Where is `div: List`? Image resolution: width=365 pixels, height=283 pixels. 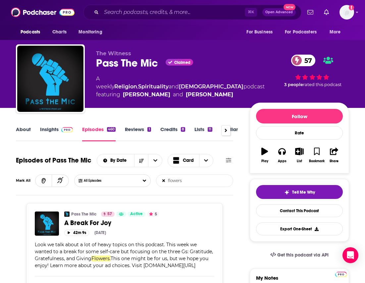
div: List is located at coordinates (299, 161).